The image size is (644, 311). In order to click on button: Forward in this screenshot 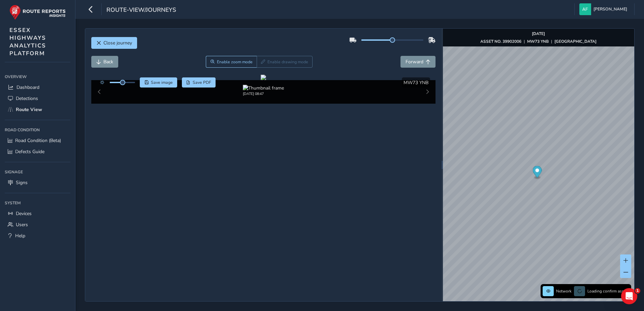, I will do `click(418, 62)`.